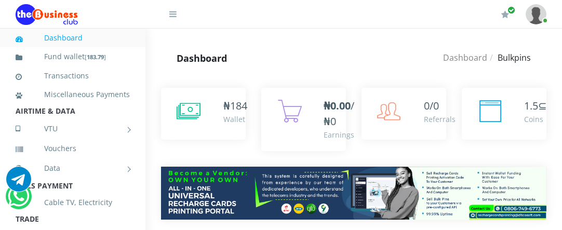 This screenshot has height=230, width=562. Describe the element at coordinates (73, 76) in the screenshot. I see `a: Transactions` at that location.